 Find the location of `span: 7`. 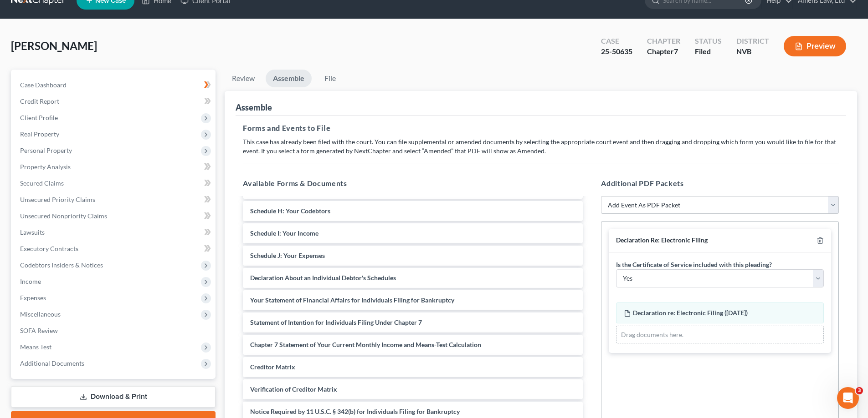

span: 7 is located at coordinates (676, 51).